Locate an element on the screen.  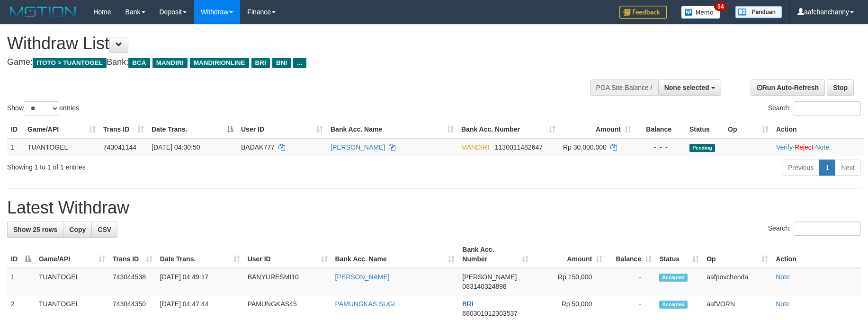
span: Show 25 rows is located at coordinates (35, 230).